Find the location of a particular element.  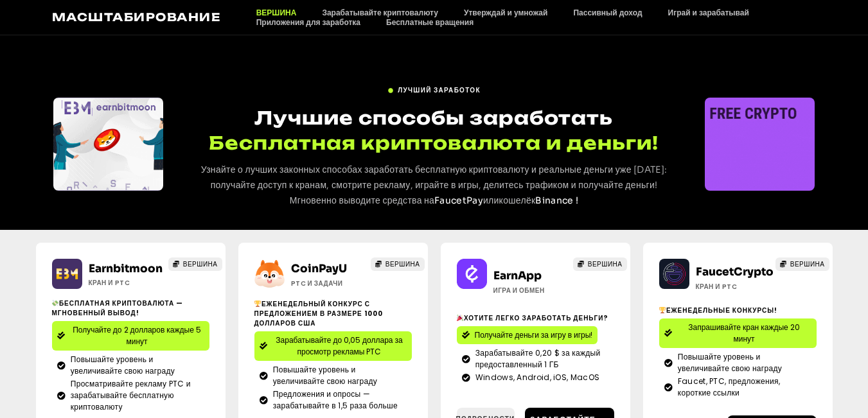

nav: Меню is located at coordinates (530, 17).